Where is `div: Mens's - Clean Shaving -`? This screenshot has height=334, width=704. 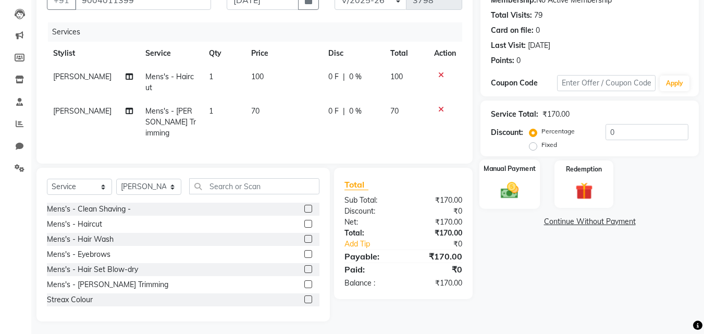 div: Mens's - Clean Shaving - is located at coordinates (89, 209).